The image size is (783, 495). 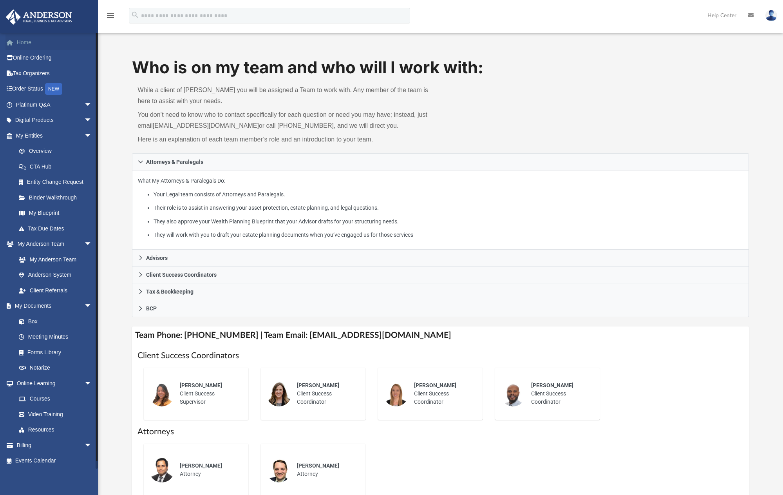 I want to click on a: menu, so click(x=111, y=18).